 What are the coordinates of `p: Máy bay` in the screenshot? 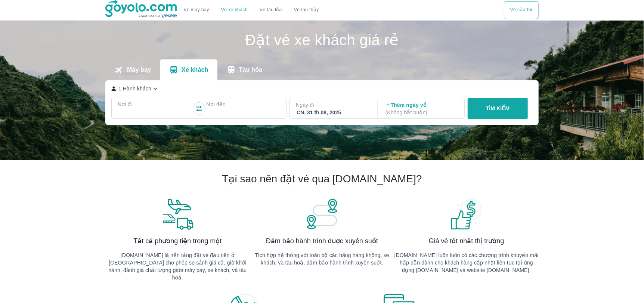 It's located at (139, 70).